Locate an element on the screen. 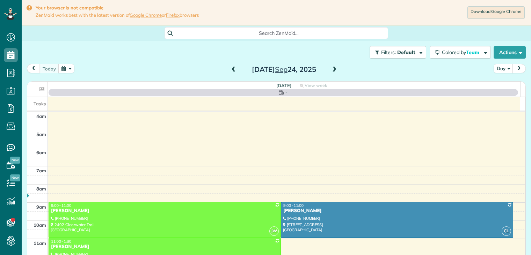 The height and width of the screenshot is (255, 531). button: Day is located at coordinates (504, 68).